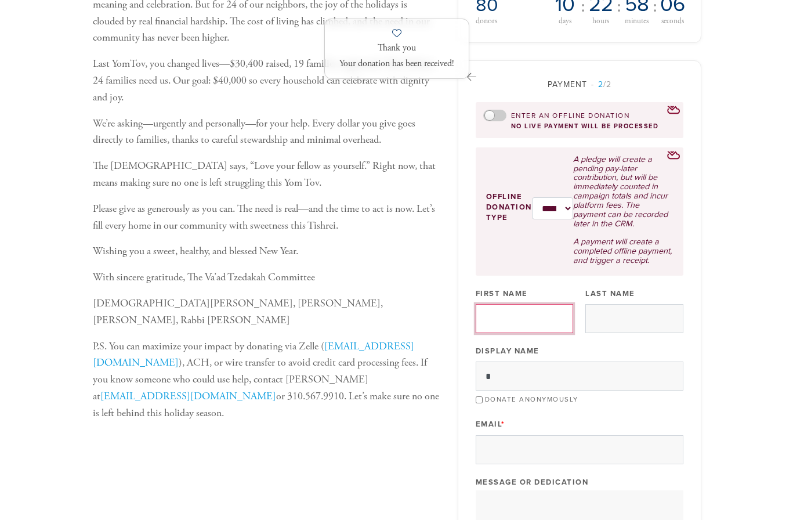 Image resolution: width=793 pixels, height=520 pixels. I want to click on span: minutes, so click(636, 21).